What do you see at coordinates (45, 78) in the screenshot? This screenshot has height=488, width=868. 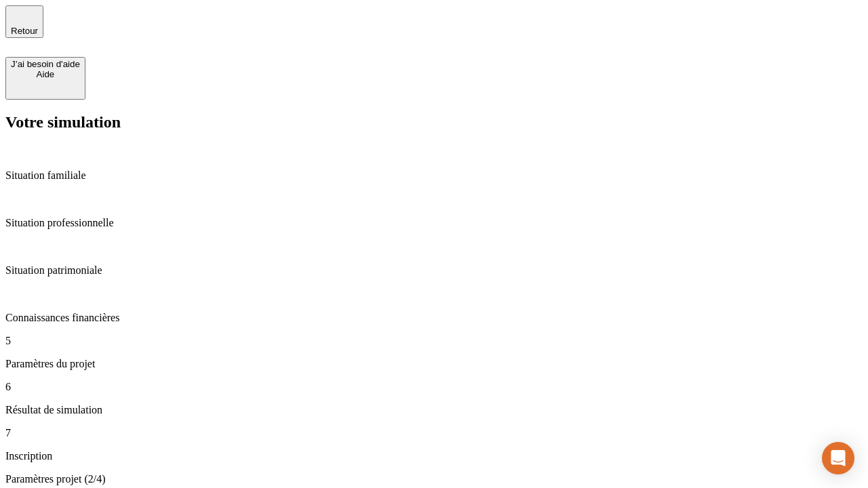 I see `button: J’ai besoin d'aideAide` at bounding box center [45, 78].